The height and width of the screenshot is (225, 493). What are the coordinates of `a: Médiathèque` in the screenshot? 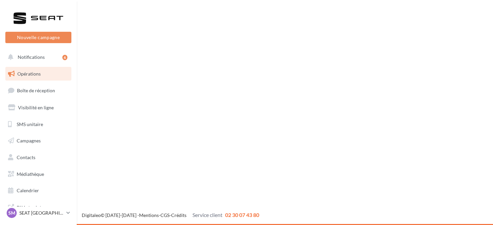 It's located at (38, 174).